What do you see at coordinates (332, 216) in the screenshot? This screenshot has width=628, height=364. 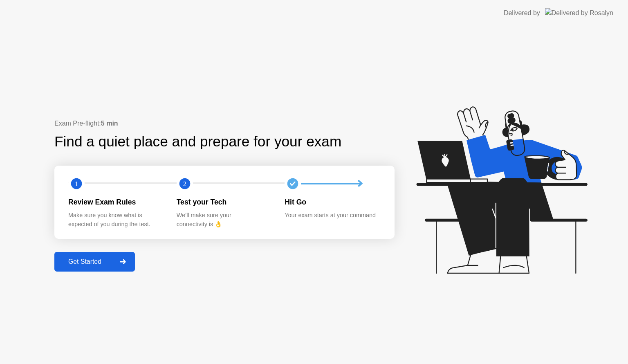 I see `div: Your exam starts at your command` at bounding box center [332, 216].